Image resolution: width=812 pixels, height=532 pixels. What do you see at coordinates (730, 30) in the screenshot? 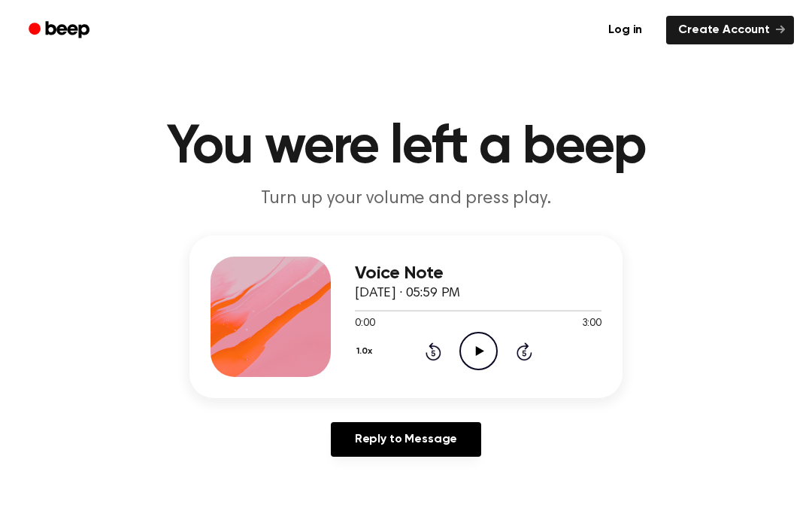
I see `a: Create Account` at bounding box center [730, 30].